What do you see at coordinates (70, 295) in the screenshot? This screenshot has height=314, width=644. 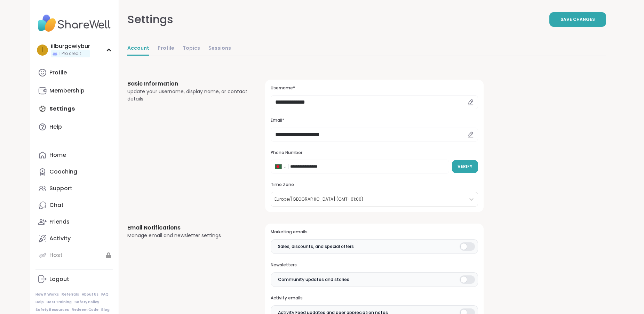 I see `a: Referrals` at bounding box center [70, 295].